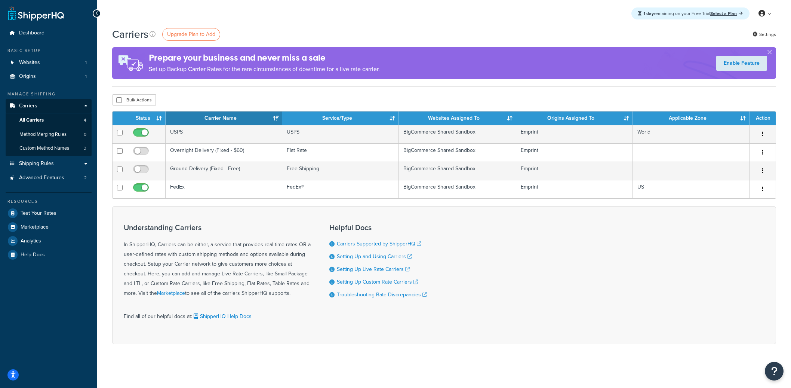 The height and width of the screenshot is (388, 791). What do you see at coordinates (27, 76) in the screenshot?
I see `span: Origins` at bounding box center [27, 76].